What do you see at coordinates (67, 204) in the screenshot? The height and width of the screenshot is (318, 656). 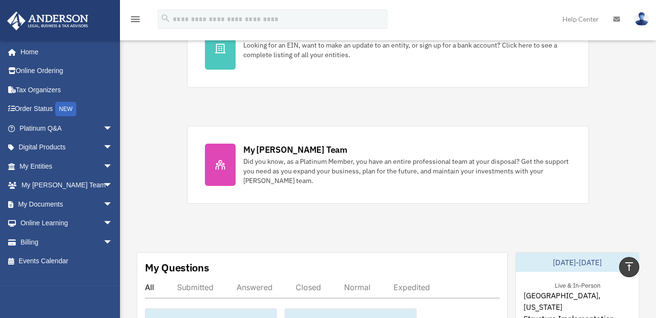 I see `a: My Documentsarrow_drop_down` at bounding box center [67, 204].